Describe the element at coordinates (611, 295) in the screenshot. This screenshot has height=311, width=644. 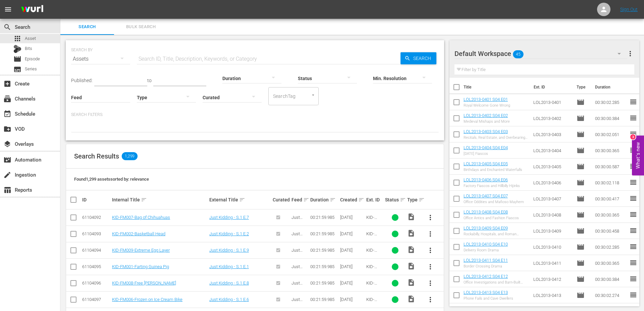
I see `td: 00:30:02.274` at that location.